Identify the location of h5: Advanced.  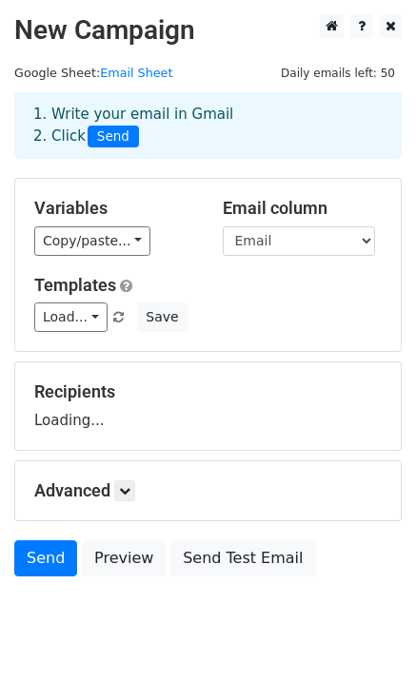
(207, 491).